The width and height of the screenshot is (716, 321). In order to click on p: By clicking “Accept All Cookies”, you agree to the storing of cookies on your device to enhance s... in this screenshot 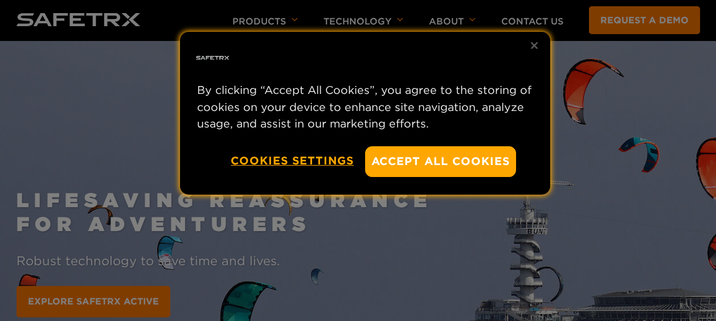, I will do `click(365, 107)`.